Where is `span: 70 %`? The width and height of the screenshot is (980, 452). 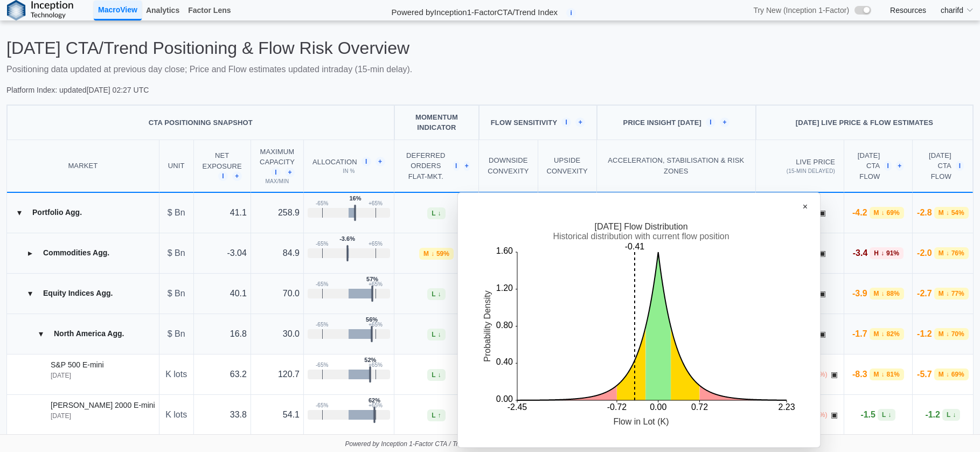
span: 70 % is located at coordinates (957, 334).